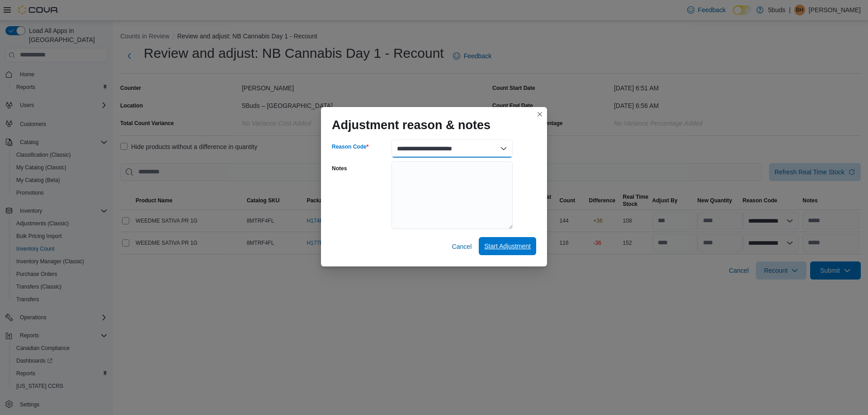  I want to click on button: Cancel, so click(462, 246).